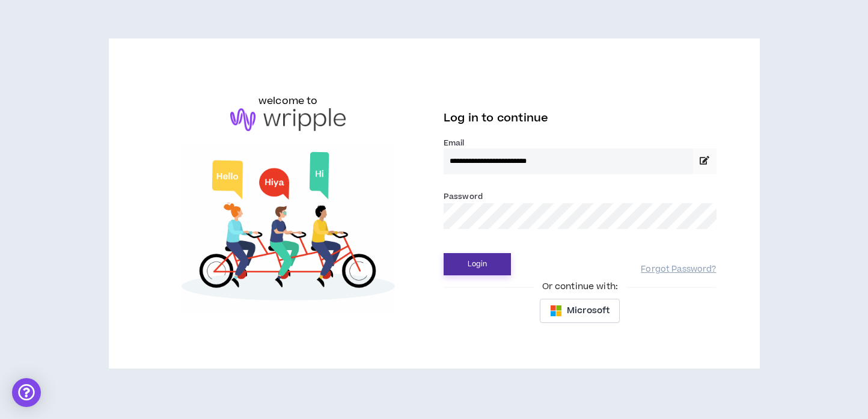 Image resolution: width=868 pixels, height=419 pixels. I want to click on span: Or continue with:, so click(580, 287).